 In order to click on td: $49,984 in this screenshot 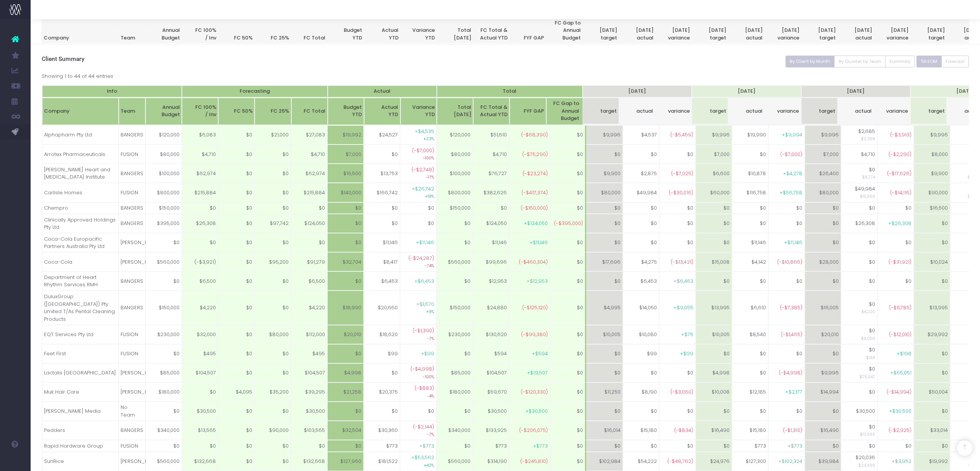, I will do `click(641, 192)`.